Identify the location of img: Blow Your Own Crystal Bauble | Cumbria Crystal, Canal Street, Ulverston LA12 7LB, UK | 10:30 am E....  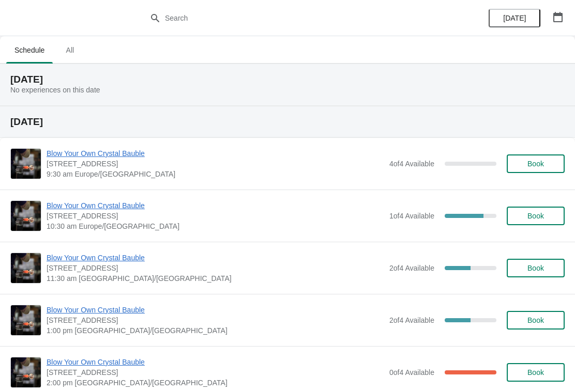
(26, 216).